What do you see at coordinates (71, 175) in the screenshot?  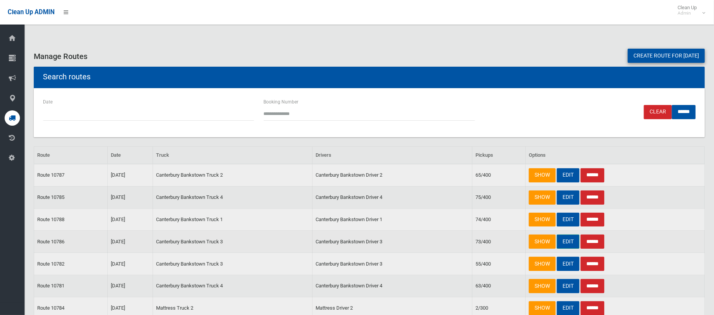 I see `td: Route 10787` at bounding box center [71, 175].